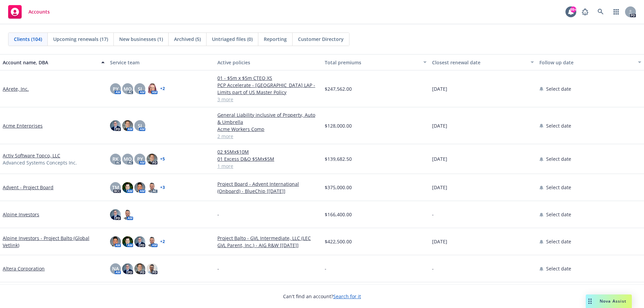  I want to click on a: + 5, so click(162, 159).